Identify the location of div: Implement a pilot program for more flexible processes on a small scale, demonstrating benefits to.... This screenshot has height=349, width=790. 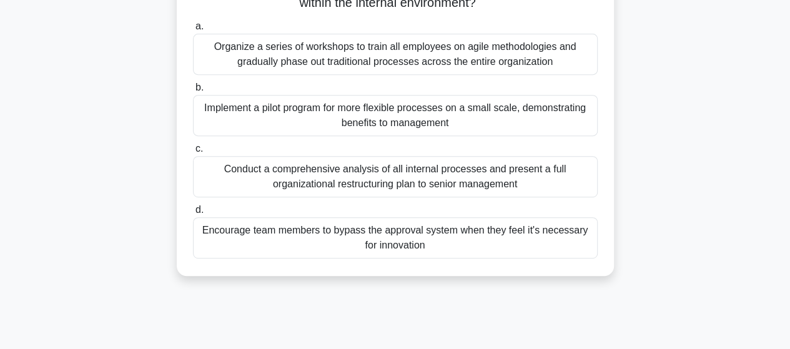
(395, 116).